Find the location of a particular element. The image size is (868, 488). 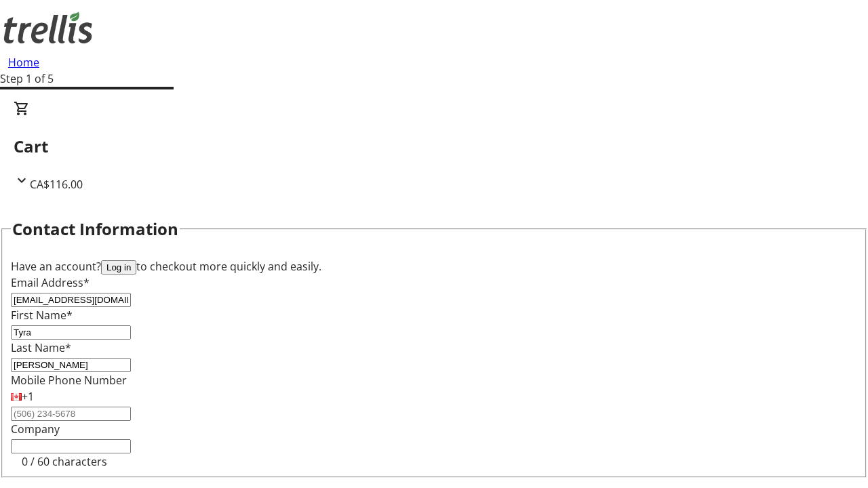

label: Company is located at coordinates (35, 429).